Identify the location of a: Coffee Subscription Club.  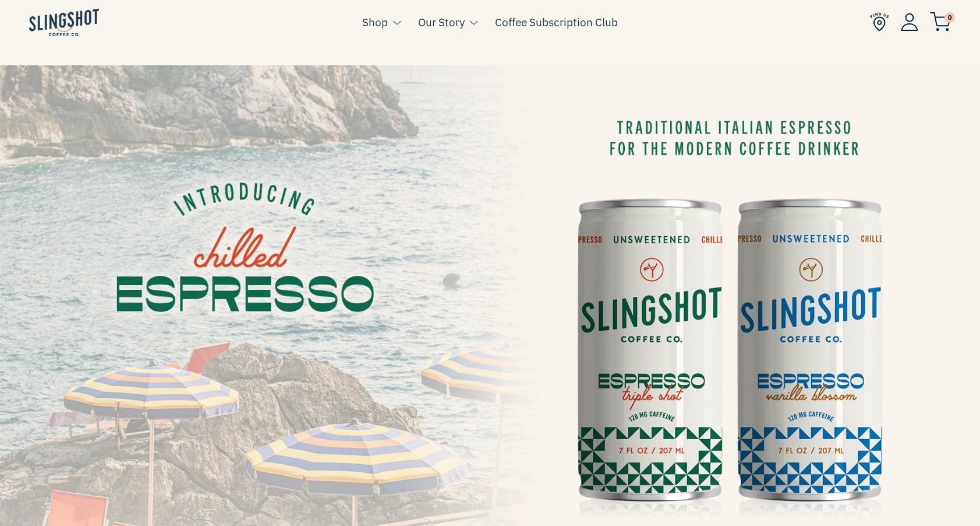
(556, 22).